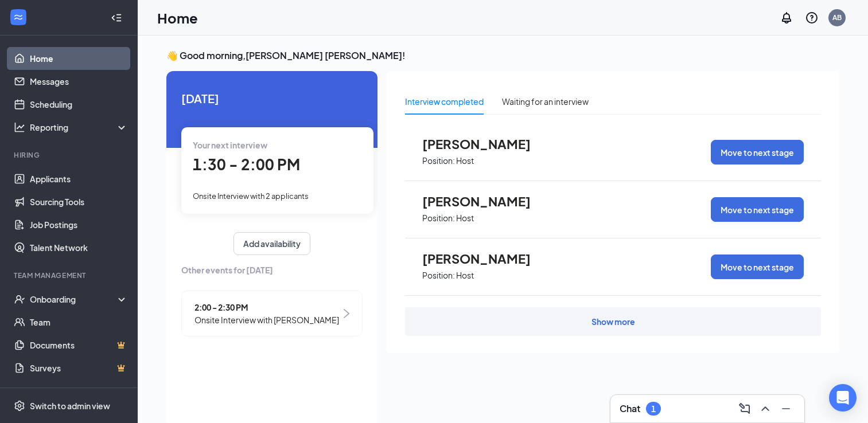 The height and width of the screenshot is (423, 868). What do you see at coordinates (20, 127) in the screenshot?
I see `svg: Analysis` at bounding box center [20, 127].